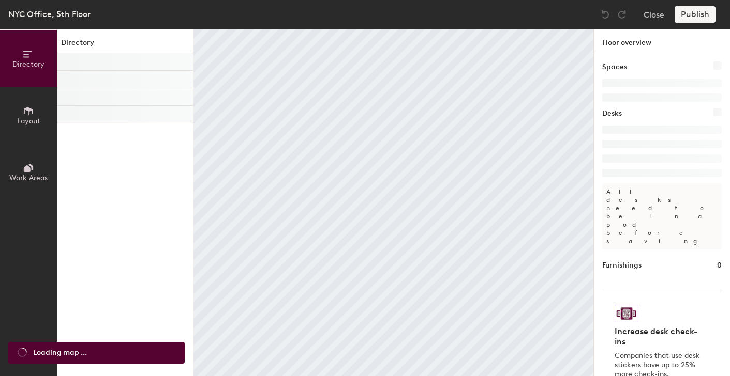 This screenshot has width=730, height=376. What do you see at coordinates (626, 314) in the screenshot?
I see `img: Sticker logo` at bounding box center [626, 314].